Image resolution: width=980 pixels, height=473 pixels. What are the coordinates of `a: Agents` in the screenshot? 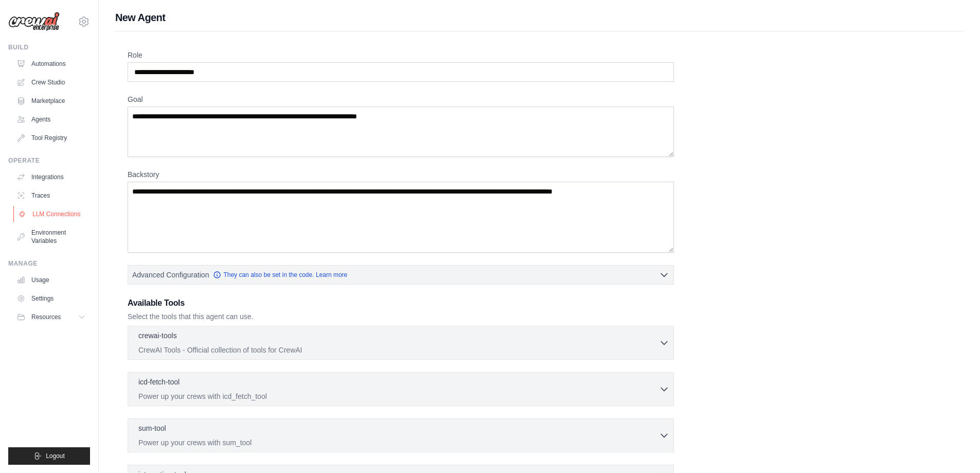 It's located at (51, 120).